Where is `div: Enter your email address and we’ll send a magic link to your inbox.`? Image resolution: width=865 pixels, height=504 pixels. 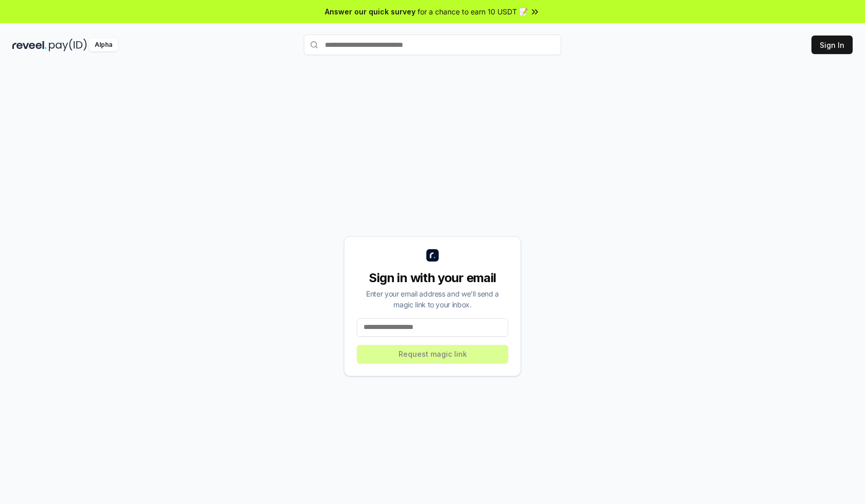 div: Enter your email address and we’ll send a magic link to your inbox. is located at coordinates (433, 299).